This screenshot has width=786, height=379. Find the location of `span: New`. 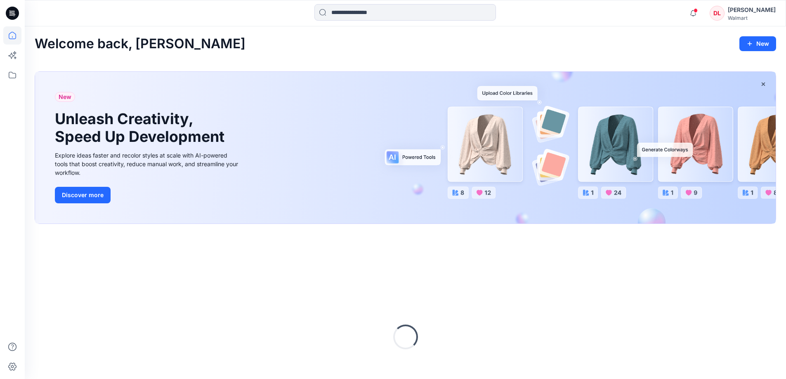

span: New is located at coordinates (65, 97).